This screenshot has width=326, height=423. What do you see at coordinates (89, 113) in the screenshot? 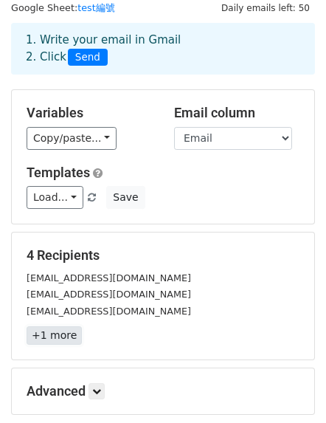
I see `h5: Variables` at bounding box center [89, 113].